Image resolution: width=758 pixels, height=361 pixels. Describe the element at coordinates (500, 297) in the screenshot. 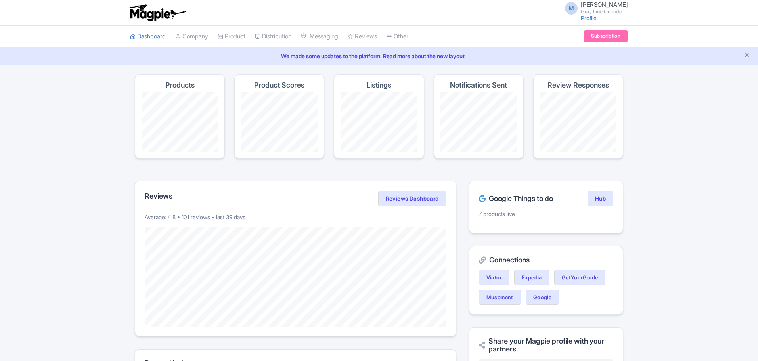

I see `a: Musement` at that location.